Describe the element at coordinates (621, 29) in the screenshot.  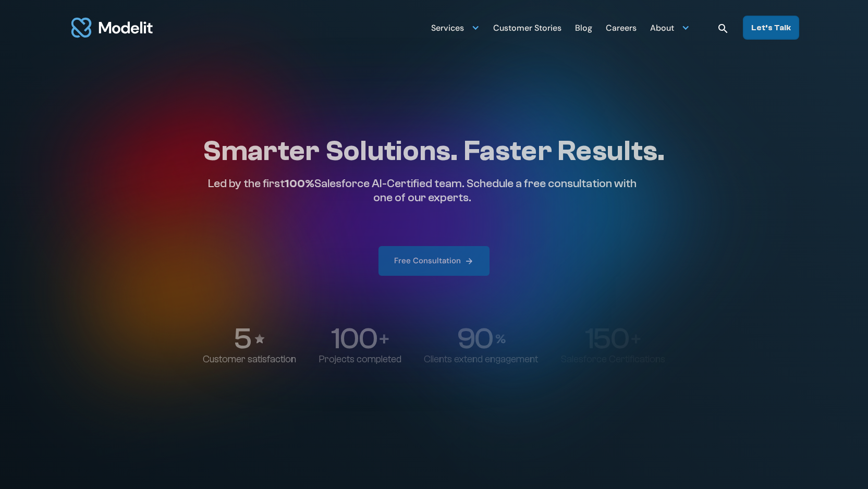
I see `div: Careers` at that location.